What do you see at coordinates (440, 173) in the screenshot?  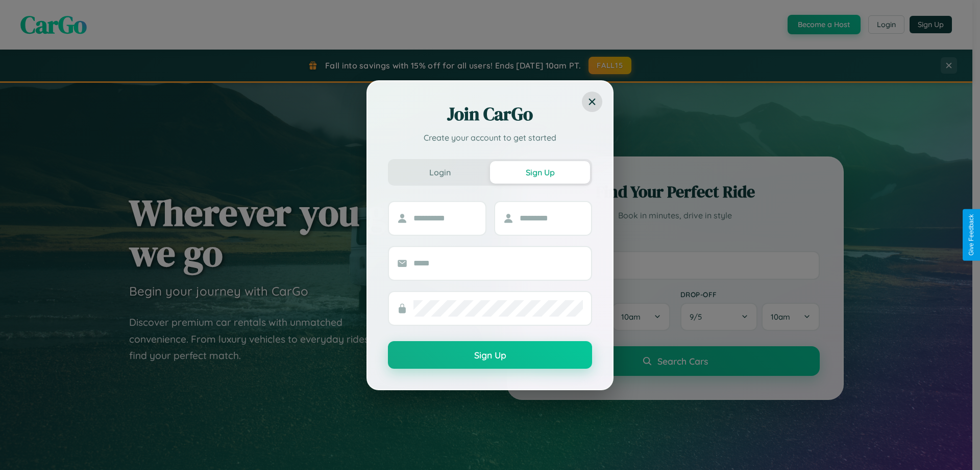 I see `button: Login` at bounding box center [440, 173].